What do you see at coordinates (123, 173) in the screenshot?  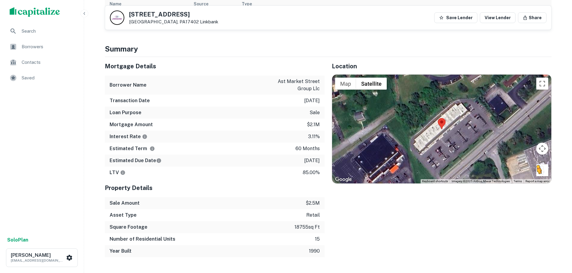 I see `svg: LTVs displayed on the website are for informational purposes only and may be reported incorrectly...` at bounding box center [123, 173].